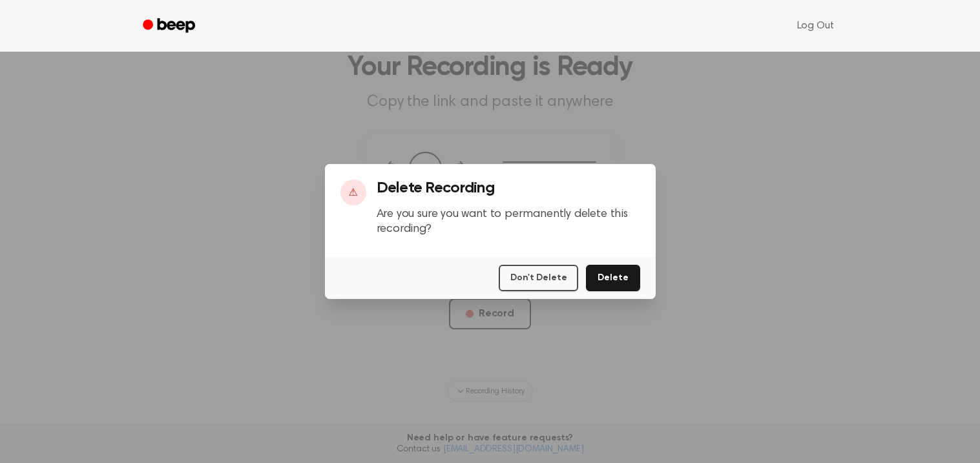 Image resolution: width=980 pixels, height=463 pixels. I want to click on p: Are you sure you want to permanently delete this recording?, so click(509, 222).